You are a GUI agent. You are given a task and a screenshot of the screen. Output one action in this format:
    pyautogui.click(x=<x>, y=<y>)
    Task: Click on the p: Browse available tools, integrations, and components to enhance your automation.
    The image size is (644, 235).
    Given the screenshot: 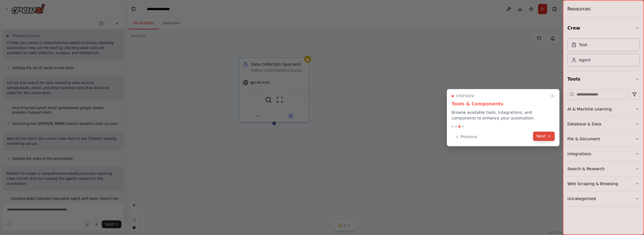 What is the action you would take?
    pyautogui.click(x=503, y=116)
    